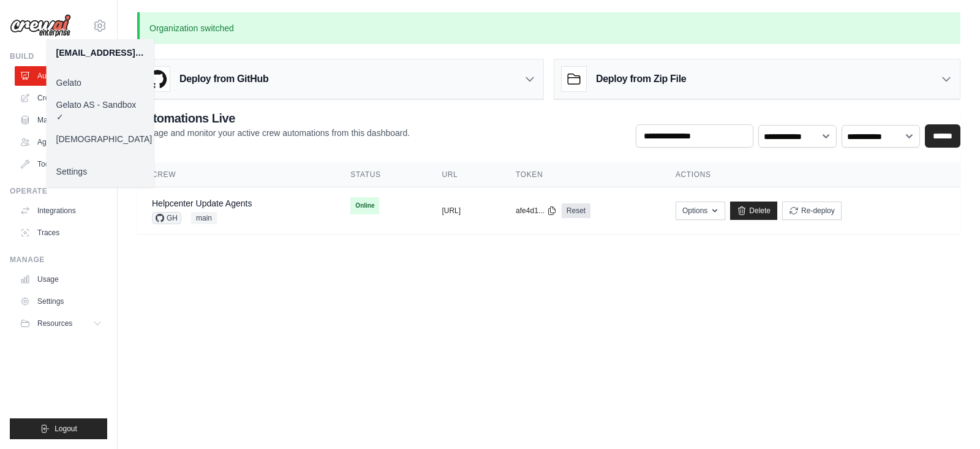 The image size is (980, 449). What do you see at coordinates (40, 25) in the screenshot?
I see `img: Logo` at bounding box center [40, 25].